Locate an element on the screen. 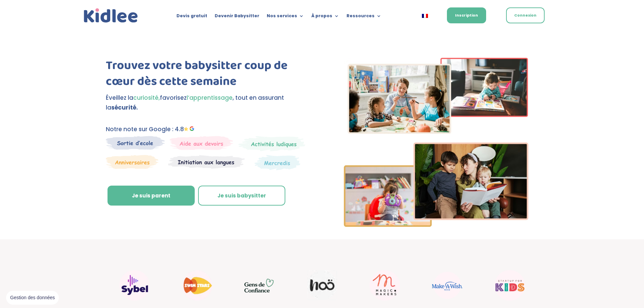 The width and height of the screenshot is (644, 308). img: Make a wish is located at coordinates (447, 285).